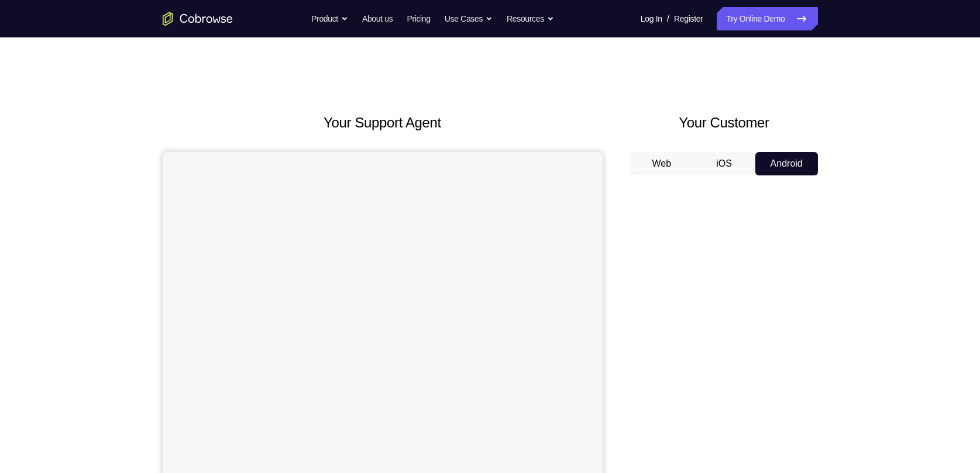 This screenshot has width=980, height=473. I want to click on h2: Your Customer, so click(724, 123).